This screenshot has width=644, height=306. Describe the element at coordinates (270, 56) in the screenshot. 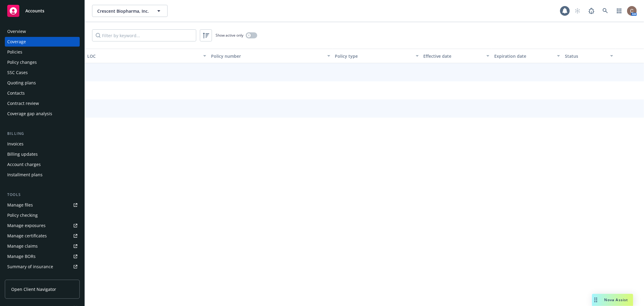

I see `button: Policy number` at that location.